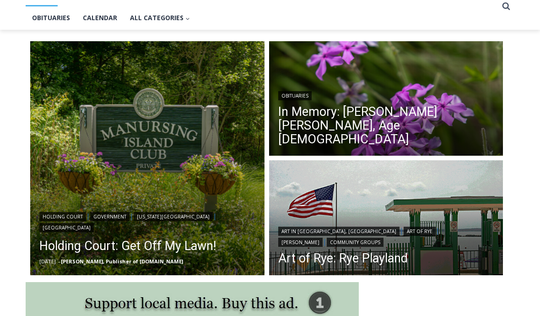 The width and height of the screenshot is (540, 316). Describe the element at coordinates (249, 21) in the screenshot. I see `img: s_800_d653096d-cda9-4b24-94f4-9ae0c7afa054.jpeg` at that location.